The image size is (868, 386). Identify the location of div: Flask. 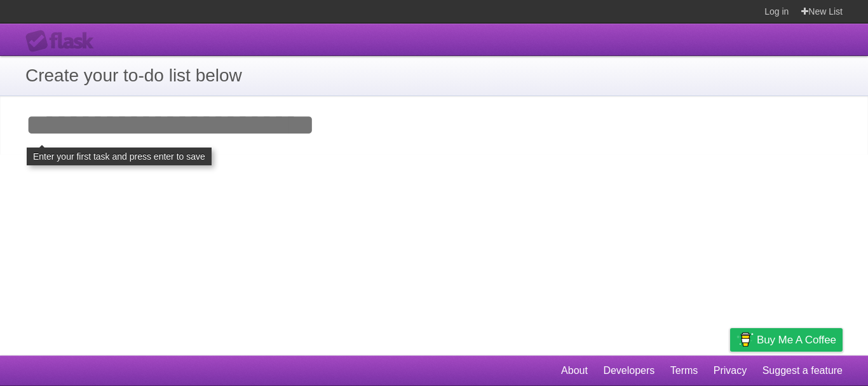
(64, 42).